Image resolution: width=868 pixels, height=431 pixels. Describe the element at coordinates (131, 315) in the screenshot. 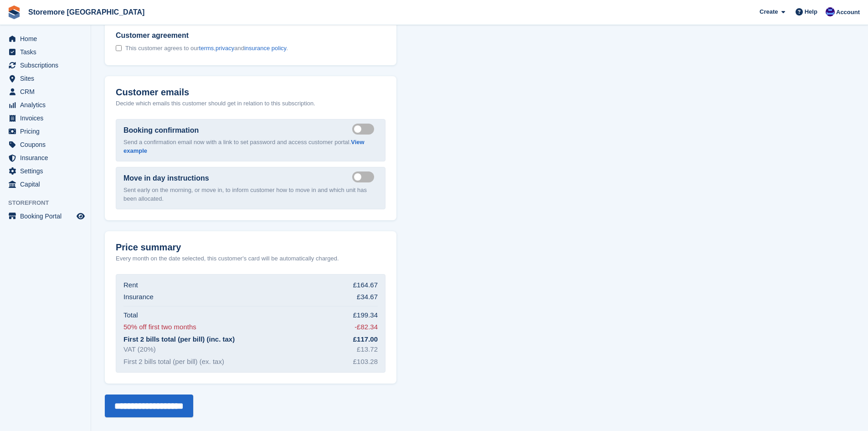

I see `div: Total` at that location.